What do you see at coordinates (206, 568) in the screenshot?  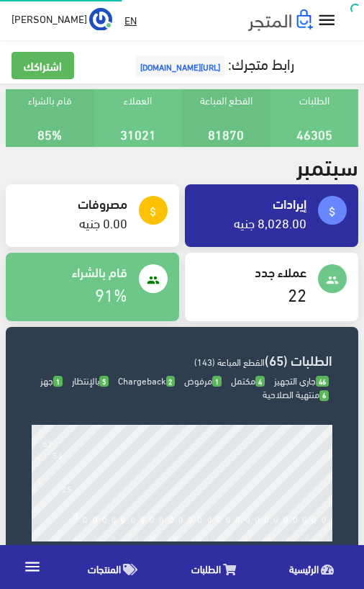 I see `span: الطلبات` at bounding box center [206, 568].